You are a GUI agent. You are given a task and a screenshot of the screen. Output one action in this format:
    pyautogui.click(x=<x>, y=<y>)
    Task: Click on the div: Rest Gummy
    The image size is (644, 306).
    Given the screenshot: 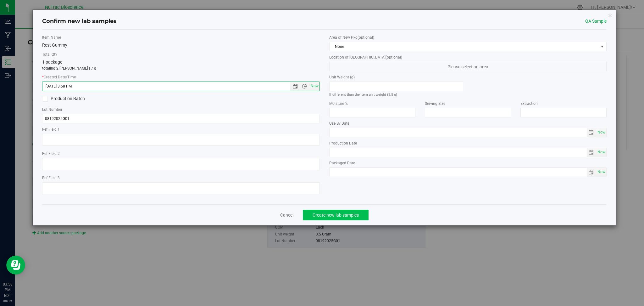 What is the action you would take?
    pyautogui.click(x=181, y=45)
    